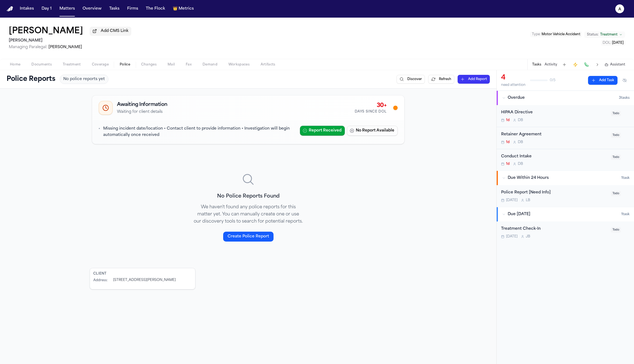 The width and height of the screenshot is (634, 364). I want to click on a: Intakes, so click(27, 9).